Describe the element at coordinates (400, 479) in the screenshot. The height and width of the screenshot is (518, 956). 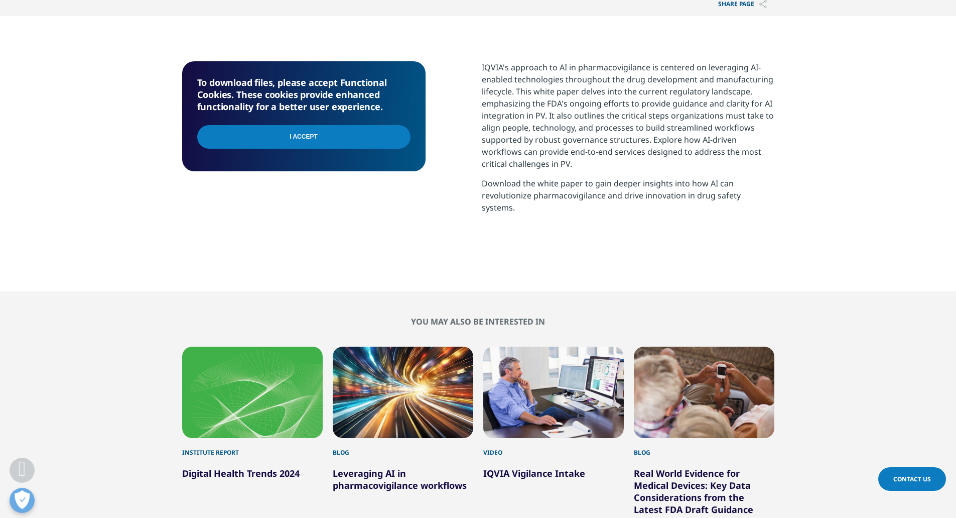
I see `a: Leveraging AI in pharmacovigilance workflows` at that location.